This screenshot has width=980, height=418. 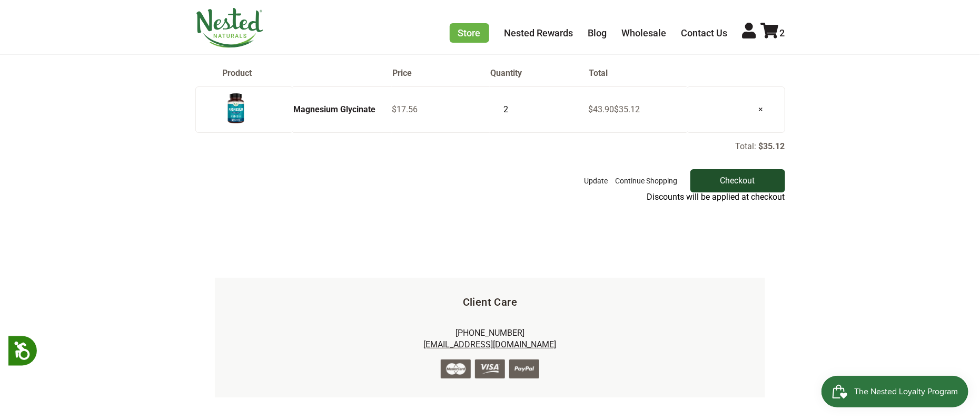 What do you see at coordinates (469, 33) in the screenshot?
I see `a: Store` at bounding box center [469, 33].